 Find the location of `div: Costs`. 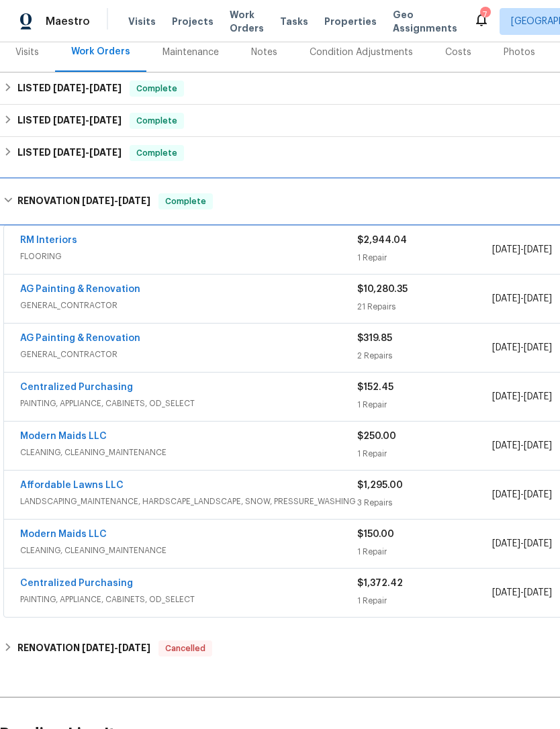

div: Costs is located at coordinates (458, 52).